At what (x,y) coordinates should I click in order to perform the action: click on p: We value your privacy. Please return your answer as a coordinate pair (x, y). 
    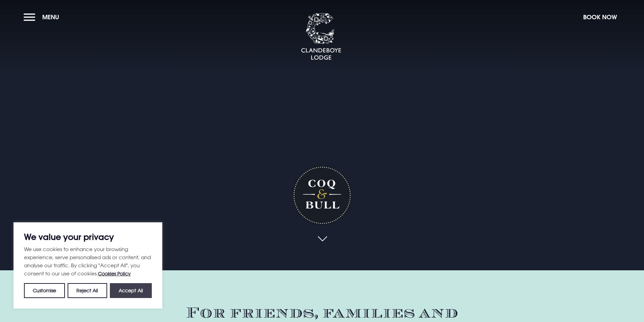
    Looking at the image, I should click on (87, 237).